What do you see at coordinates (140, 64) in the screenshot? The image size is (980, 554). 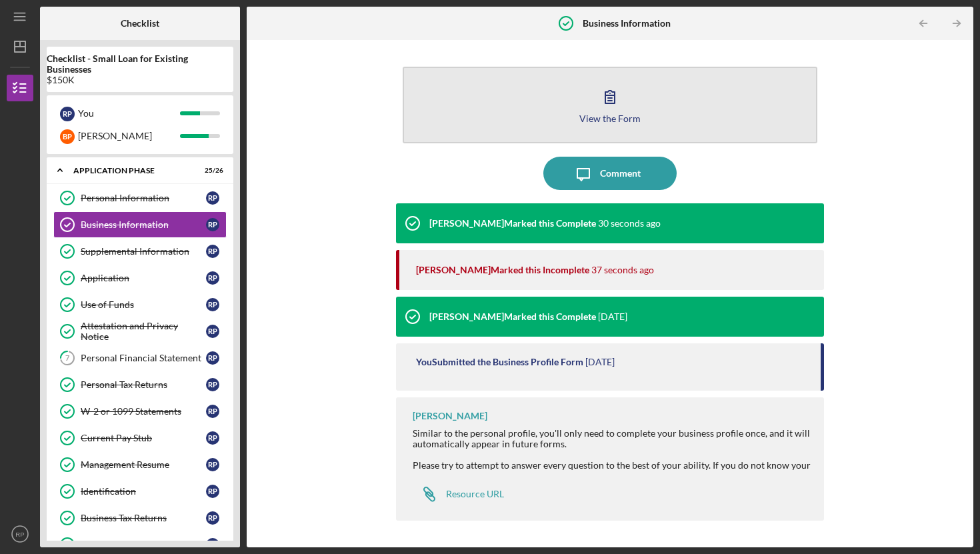 I see `b: Checklist - Small Loan for Existing Businesses` at bounding box center [140, 64].